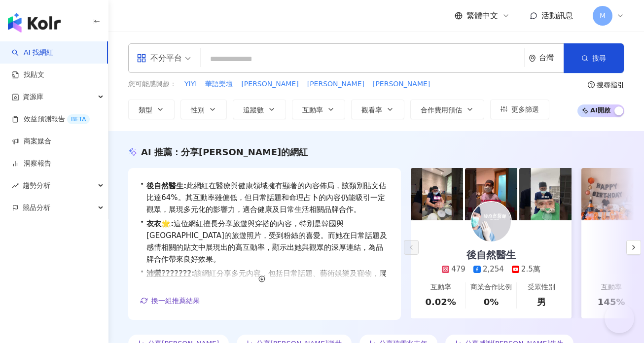 This screenshot has width=644, height=343. What do you see at coordinates (541, 287) in the screenshot?
I see `div: 受眾性別` at bounding box center [541, 287].